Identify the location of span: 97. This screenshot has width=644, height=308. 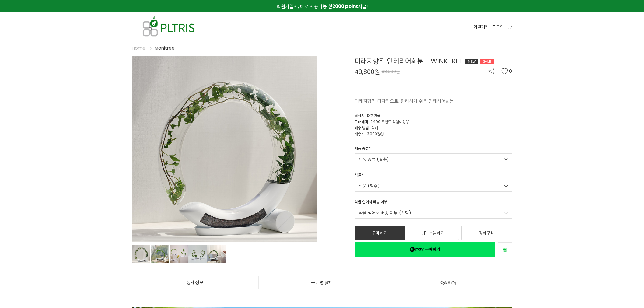
(328, 282).